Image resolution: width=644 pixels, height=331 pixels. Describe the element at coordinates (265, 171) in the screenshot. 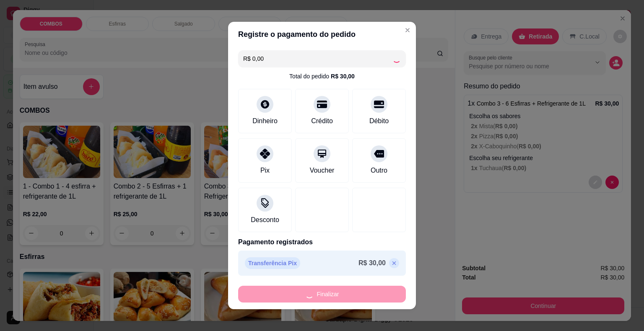

I see `div: Pix` at that location.